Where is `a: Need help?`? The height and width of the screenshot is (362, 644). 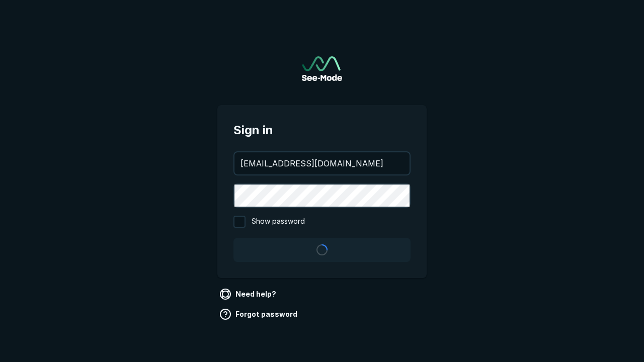
a: Need help? is located at coordinates (248, 294).